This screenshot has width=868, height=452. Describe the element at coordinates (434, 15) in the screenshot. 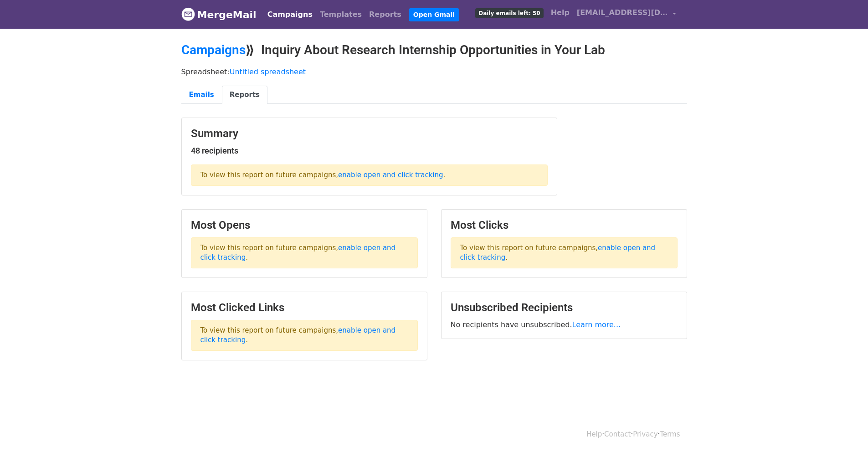

I see `a: Open Gmail` at that location.